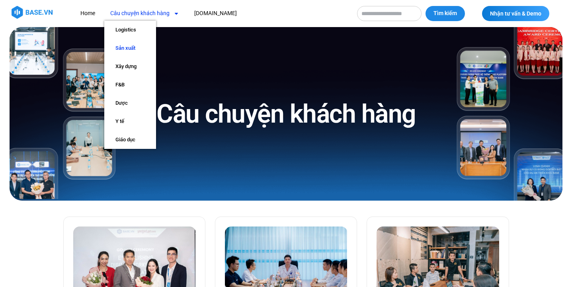  Describe the element at coordinates (130, 48) in the screenshot. I see `a: Sản xuất` at that location.